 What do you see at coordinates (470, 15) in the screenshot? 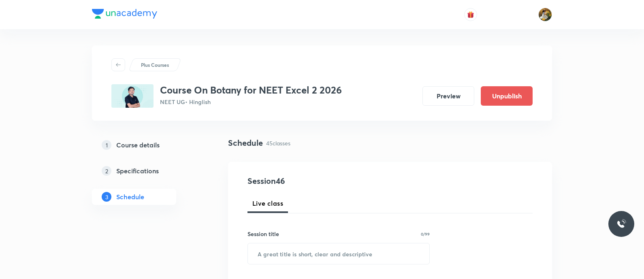
I see `button: avatar` at bounding box center [470, 15].